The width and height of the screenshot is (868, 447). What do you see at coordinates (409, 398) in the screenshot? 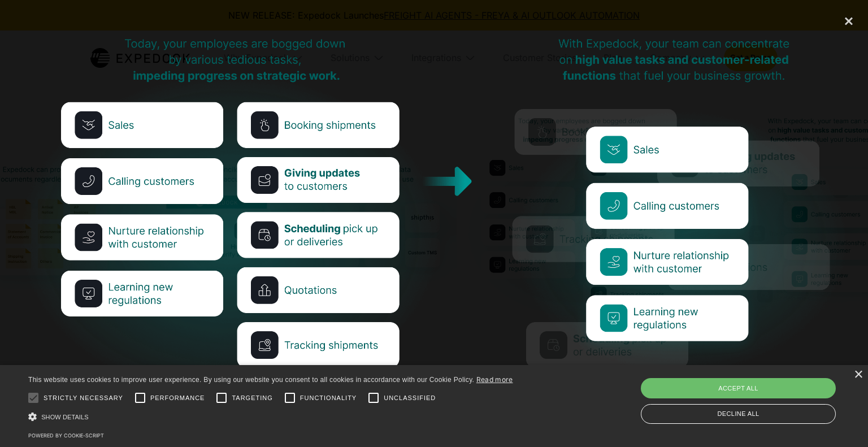
I see `span: Unclassified` at bounding box center [409, 398].